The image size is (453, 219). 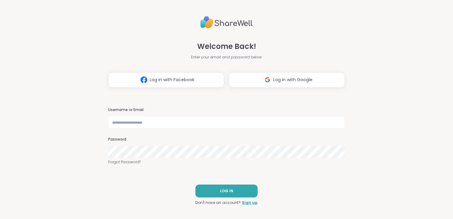 I want to click on a: Sign up, so click(x=250, y=203).